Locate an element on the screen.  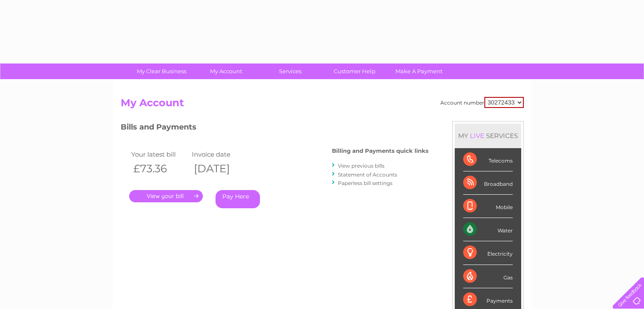
div: Gas is located at coordinates (488, 277).